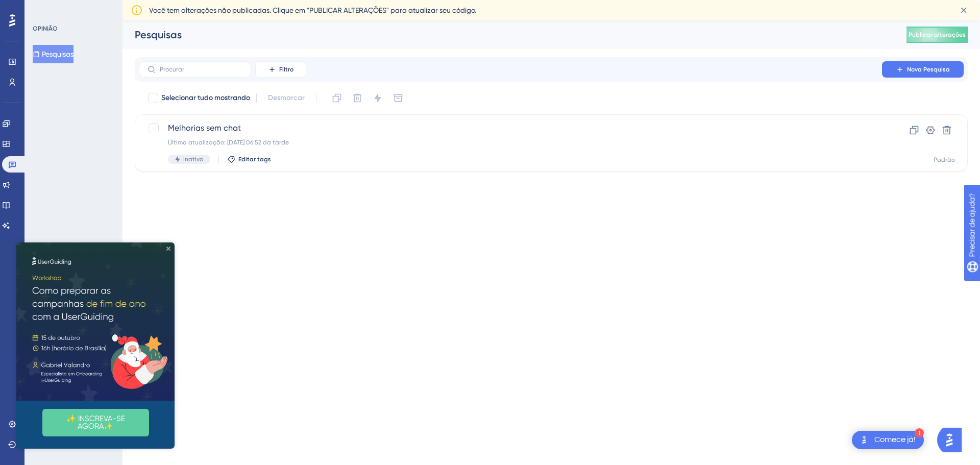  What do you see at coordinates (79, 180) in the screenshot?
I see `button: ✨ INSCREVA-SE AGORA✨` at bounding box center [79, 180].